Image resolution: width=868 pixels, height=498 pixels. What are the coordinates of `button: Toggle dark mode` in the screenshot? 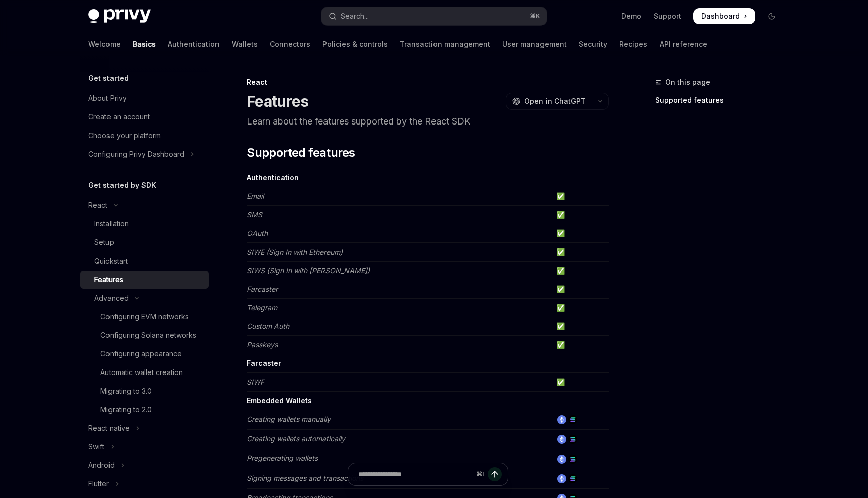 It's located at (771, 16).